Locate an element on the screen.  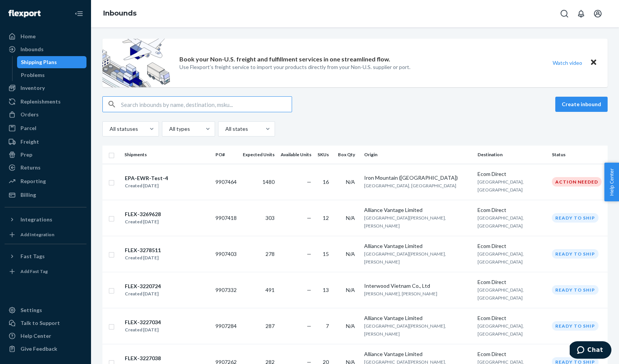
button: Open Search Box is located at coordinates (564, 13).